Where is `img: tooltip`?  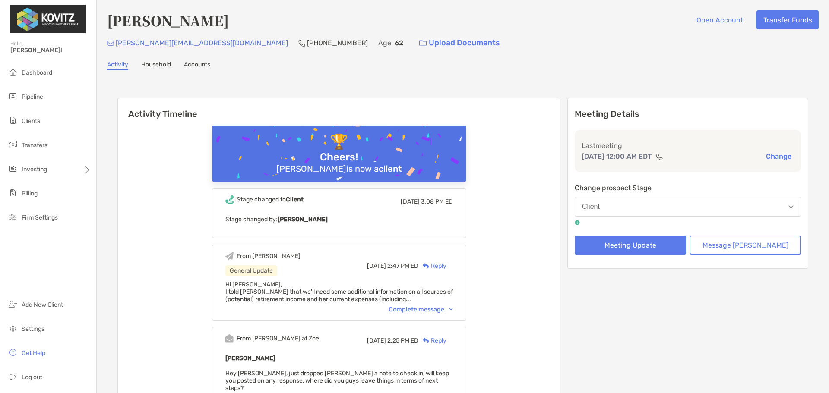 img: tooltip is located at coordinates (577, 223).